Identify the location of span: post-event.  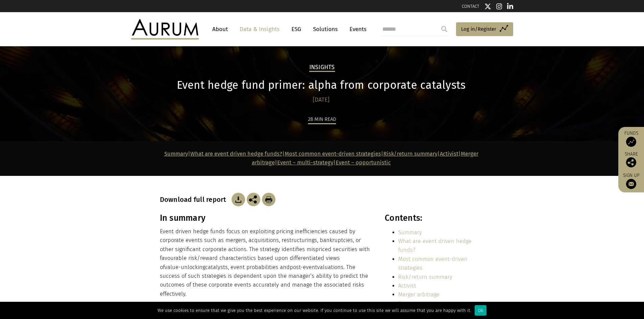
(303, 267).